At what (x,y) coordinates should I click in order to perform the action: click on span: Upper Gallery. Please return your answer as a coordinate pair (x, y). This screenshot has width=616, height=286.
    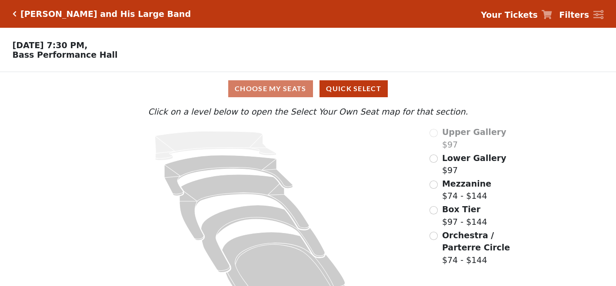
    Looking at the image, I should click on (474, 132).